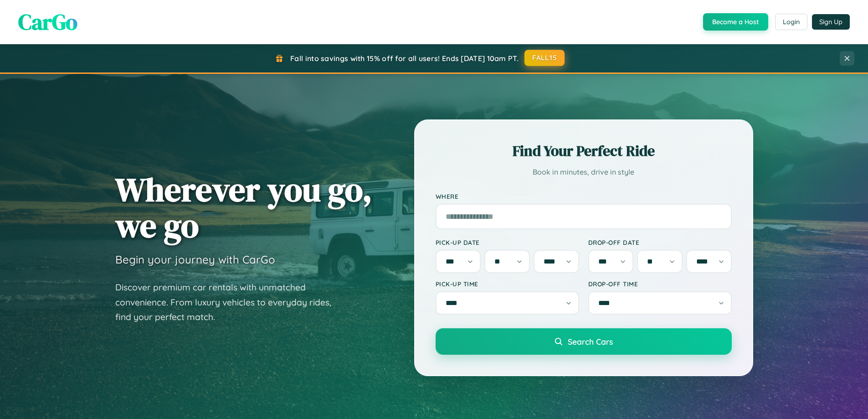 This screenshot has width=868, height=419. I want to click on button: Sign Up, so click(830, 22).